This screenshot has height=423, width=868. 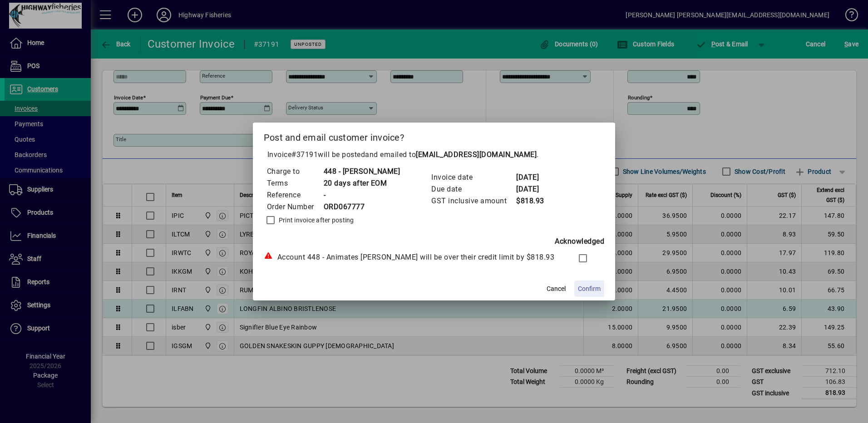 I want to click on td: Reference, so click(x=295, y=195).